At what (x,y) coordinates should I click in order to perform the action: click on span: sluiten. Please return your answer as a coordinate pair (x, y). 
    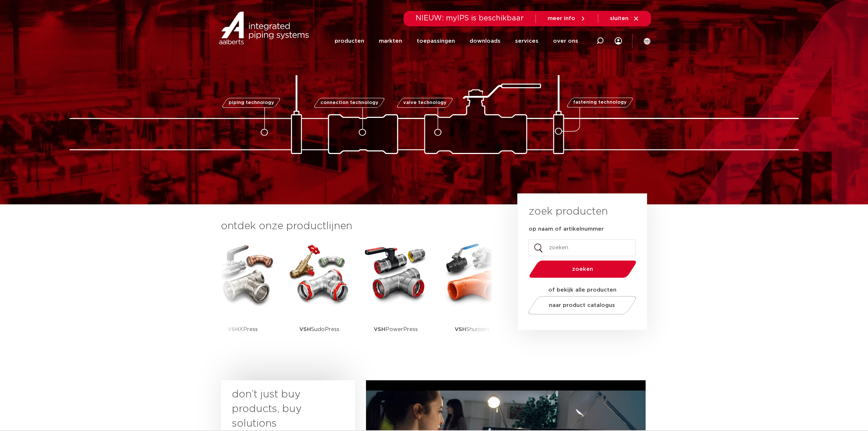
    Looking at the image, I should click on (619, 18).